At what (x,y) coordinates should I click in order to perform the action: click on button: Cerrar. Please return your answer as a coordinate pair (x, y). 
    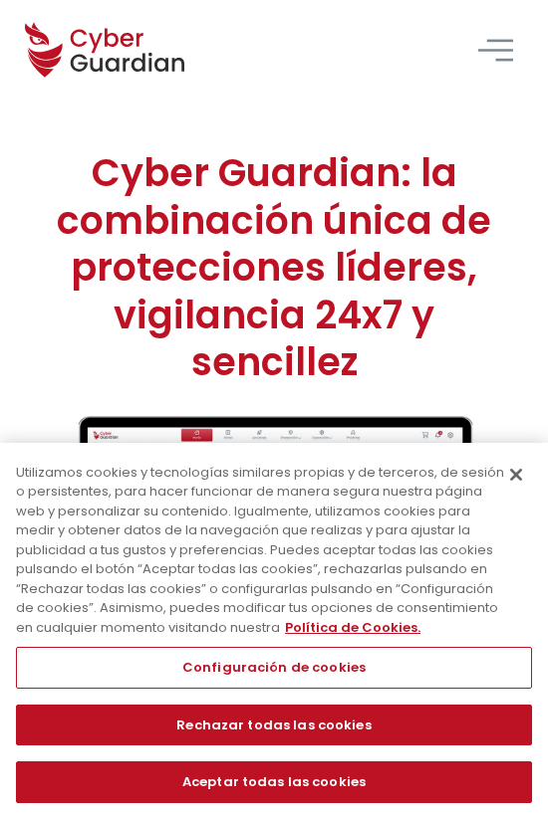
    Looking at the image, I should click on (516, 475).